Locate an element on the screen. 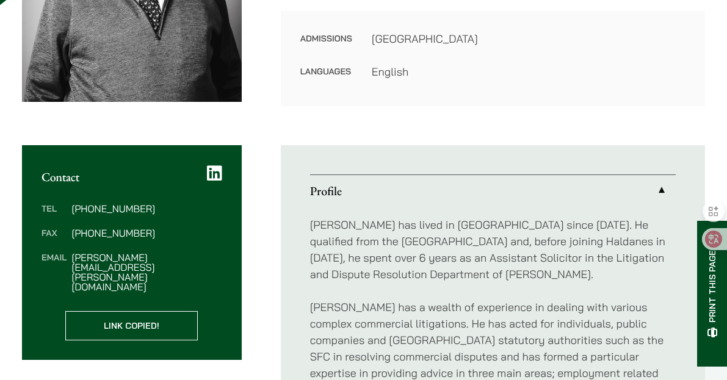 The height and width of the screenshot is (380, 727). dd: English is located at coordinates (529, 71).